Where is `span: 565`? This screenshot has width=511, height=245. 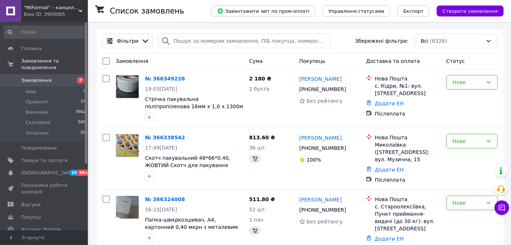 span: 565 is located at coordinates (82, 123).